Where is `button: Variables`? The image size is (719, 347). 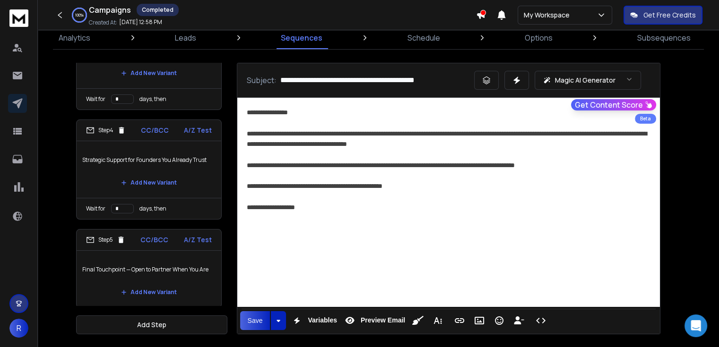
button: Variables is located at coordinates (313, 321).